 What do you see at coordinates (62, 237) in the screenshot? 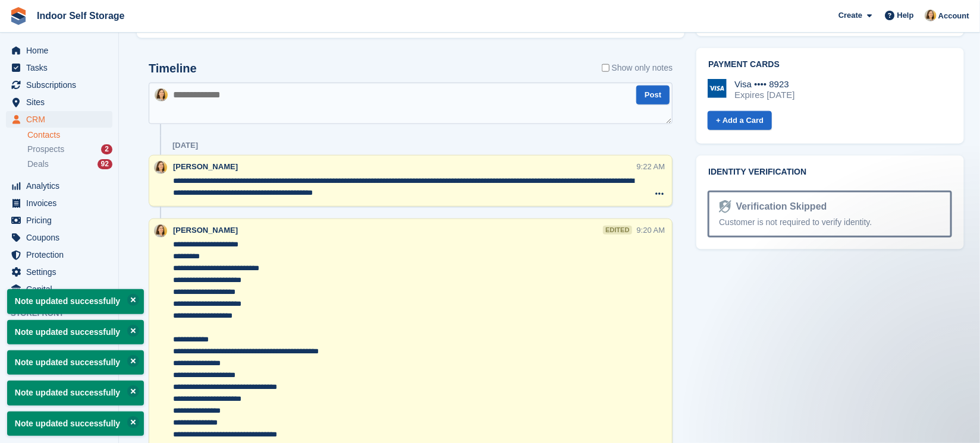
I see `span: Coupons` at bounding box center [62, 237].